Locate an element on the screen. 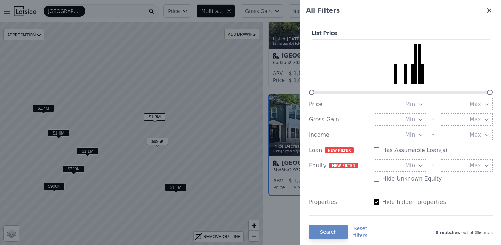 The image size is (501, 245). span: 8 matches is located at coordinates (448, 233).